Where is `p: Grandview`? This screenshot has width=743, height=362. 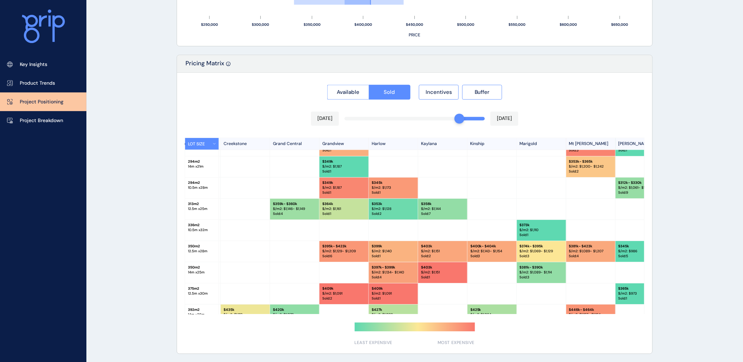
p: Grandview is located at coordinates (344, 144).